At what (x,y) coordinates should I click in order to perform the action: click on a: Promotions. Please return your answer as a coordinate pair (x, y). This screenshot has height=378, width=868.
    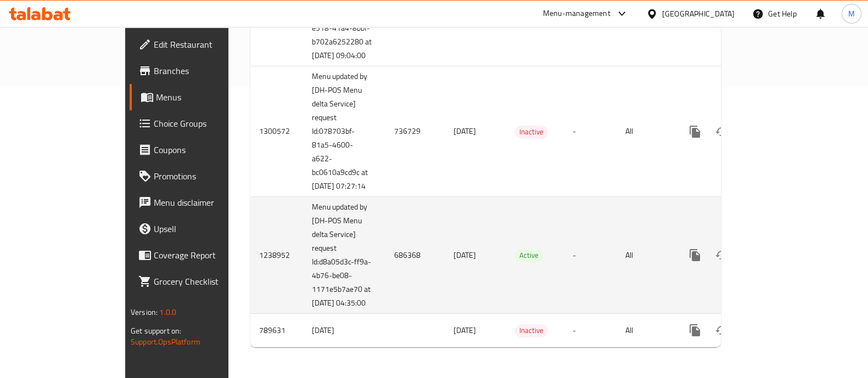
    Looking at the image, I should click on (200, 176).